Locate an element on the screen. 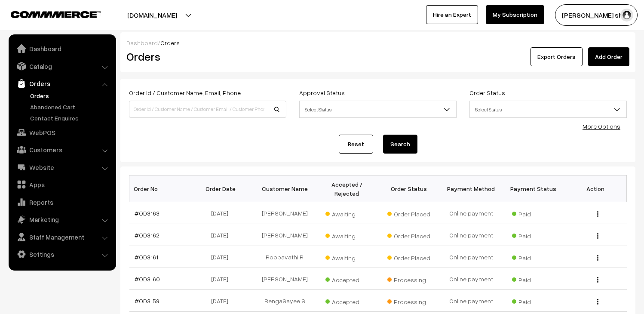 The height and width of the screenshot is (314, 644). a: WebPOS is located at coordinates (62, 133).